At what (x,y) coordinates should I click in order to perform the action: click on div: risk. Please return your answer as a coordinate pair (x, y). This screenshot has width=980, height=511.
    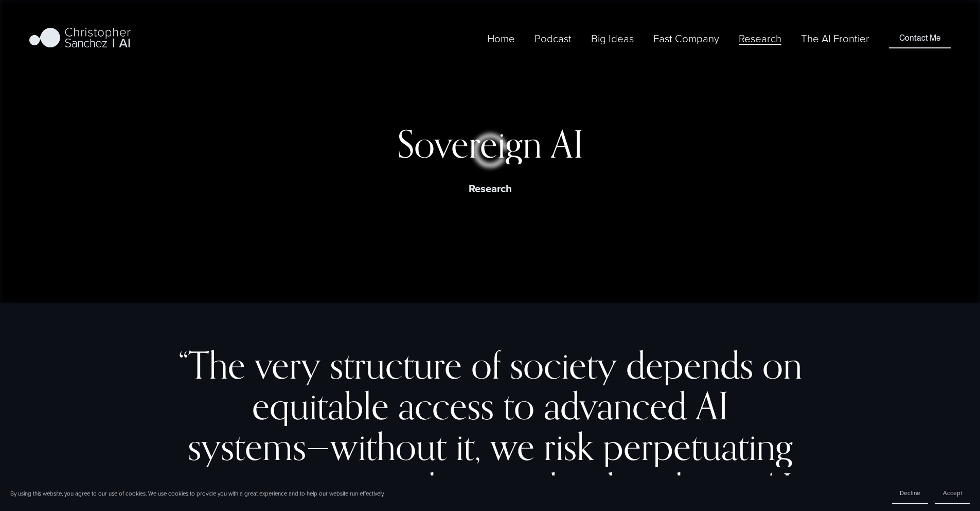
    Looking at the image, I should click on (568, 446).